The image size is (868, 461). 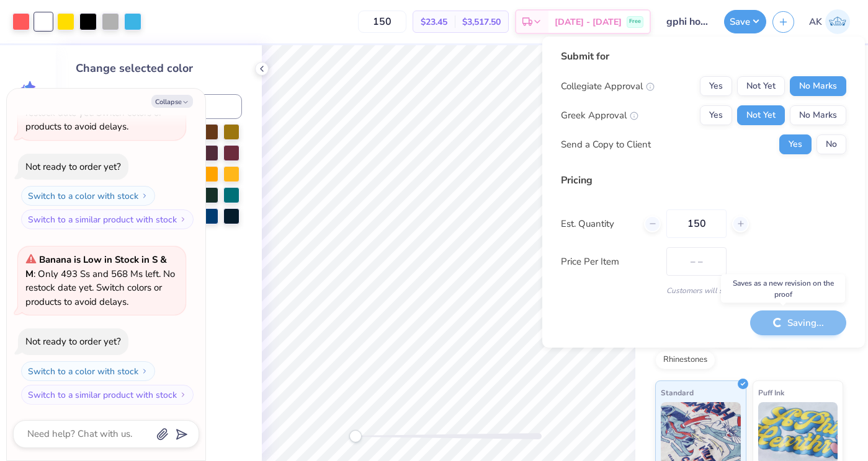 I want to click on span: : Only 493 Ss and 568 Ms left. No restock date yet. Switch colors or products to avoid delays., so click(x=100, y=281).